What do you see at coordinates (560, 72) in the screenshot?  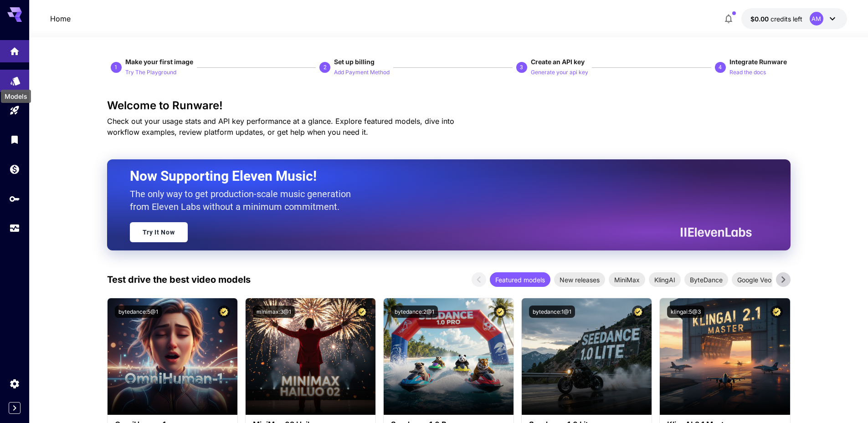 I see `button: Generate your api key` at bounding box center [560, 72].